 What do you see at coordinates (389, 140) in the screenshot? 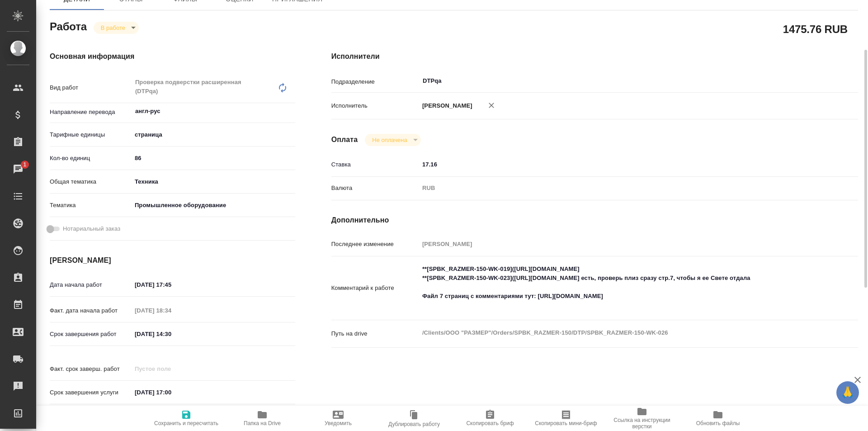
I see `button: Не оплачена` at bounding box center [389, 140].